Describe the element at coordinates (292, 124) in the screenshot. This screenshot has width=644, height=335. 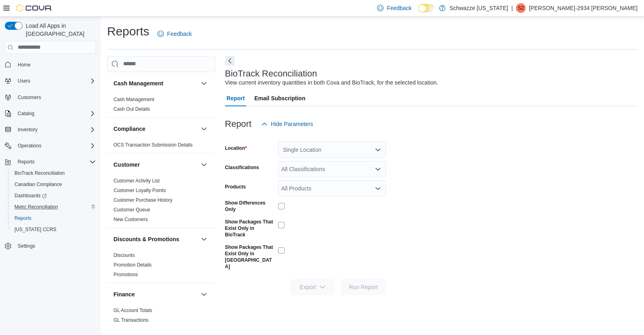
I see `span: Hide Parameters` at that location.